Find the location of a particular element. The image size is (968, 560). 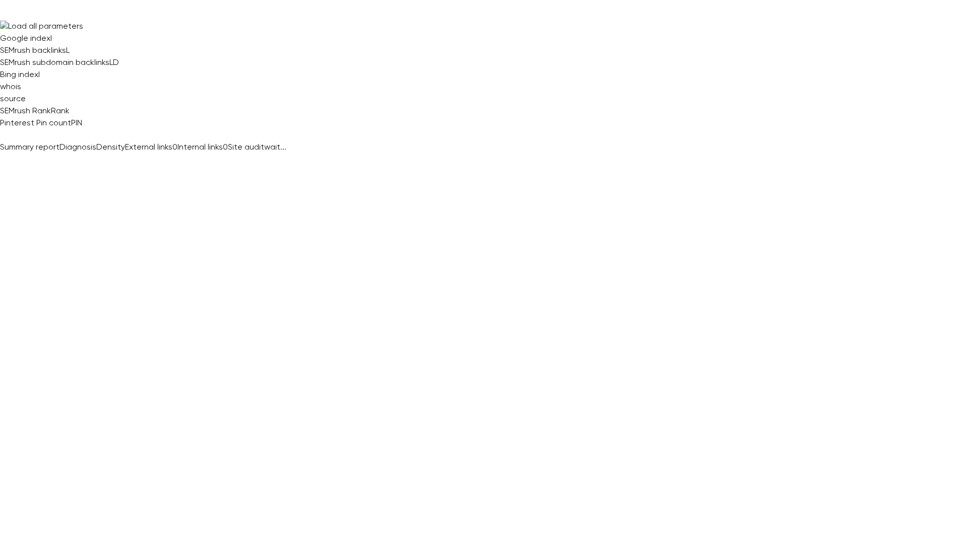

span: Diagnosis is located at coordinates (78, 147).